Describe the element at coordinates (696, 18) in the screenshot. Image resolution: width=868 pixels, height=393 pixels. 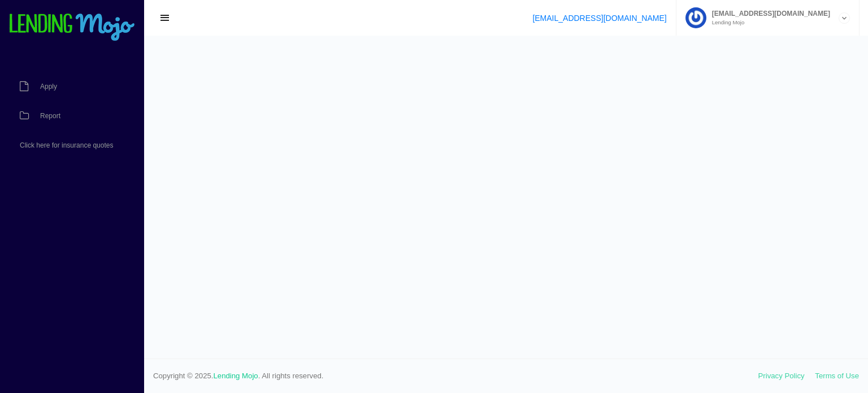
I see `img: Profile image` at that location.